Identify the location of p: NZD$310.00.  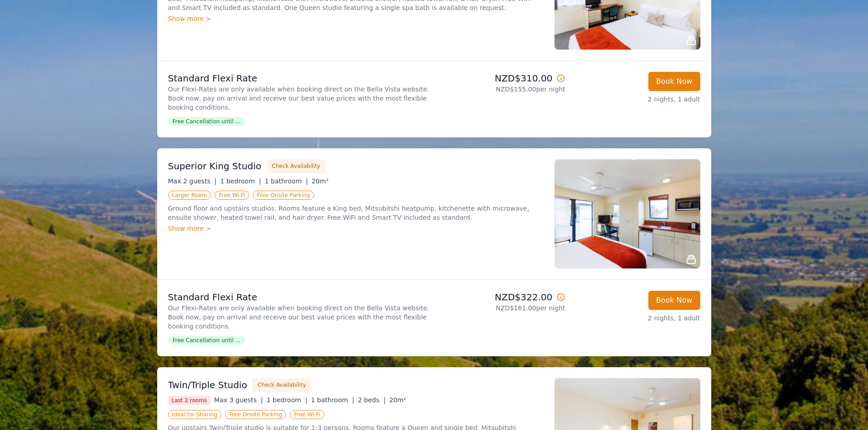
(502, 78).